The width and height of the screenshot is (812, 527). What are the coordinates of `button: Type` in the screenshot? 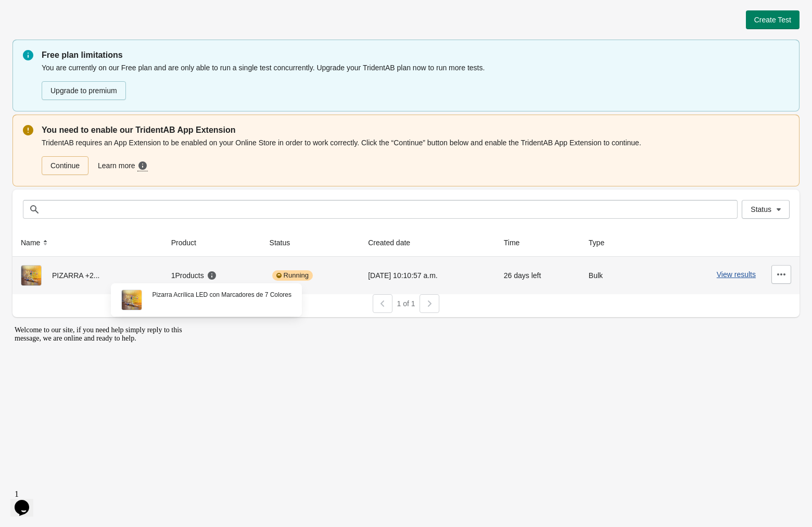 It's located at (602, 243).